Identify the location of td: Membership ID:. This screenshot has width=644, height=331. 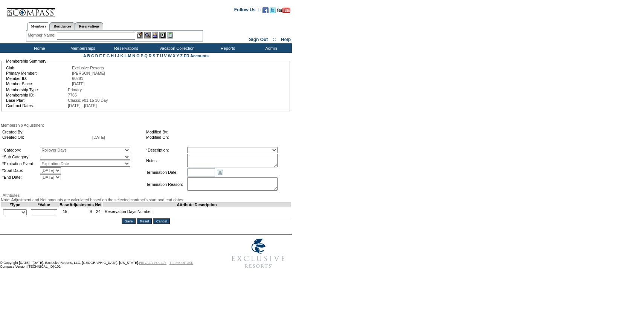
(37, 95).